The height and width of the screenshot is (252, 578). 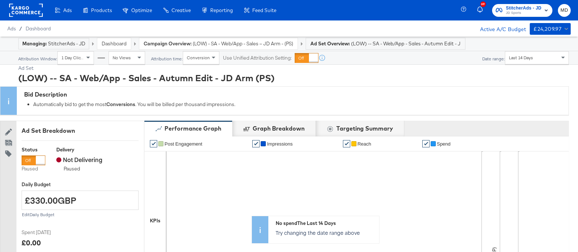 What do you see at coordinates (122, 57) in the screenshot?
I see `span: No Views` at bounding box center [122, 57].